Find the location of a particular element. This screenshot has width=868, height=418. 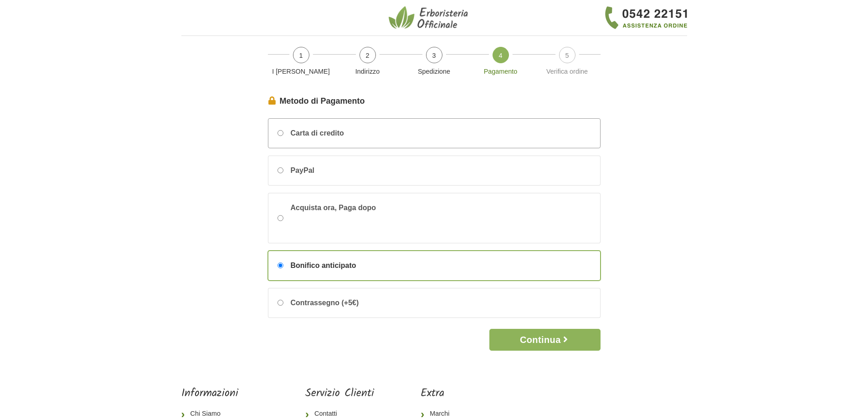

input: Acquista ora, Paga dopo is located at coordinates (280, 218).